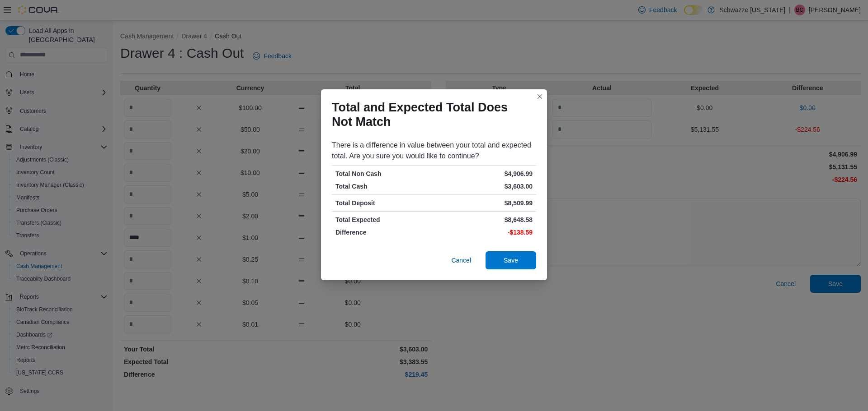  What do you see at coordinates (431, 114) in the screenshot?
I see `h1: Total and Expected Total Does Not Match` at bounding box center [431, 114].